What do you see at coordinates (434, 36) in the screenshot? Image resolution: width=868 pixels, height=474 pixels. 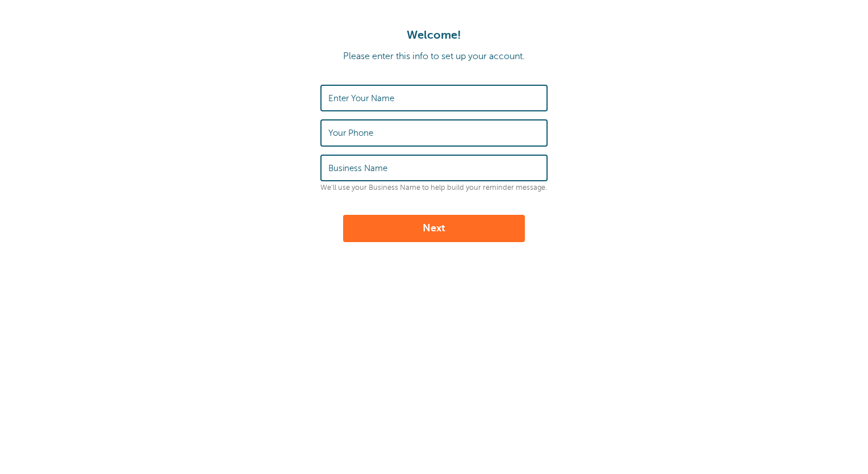 I see `h1: Welcome!` at bounding box center [434, 36].